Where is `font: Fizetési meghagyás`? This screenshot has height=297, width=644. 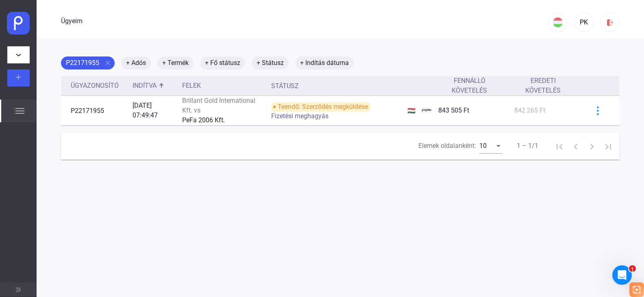
font: Fizetési meghagyás is located at coordinates (300, 116).